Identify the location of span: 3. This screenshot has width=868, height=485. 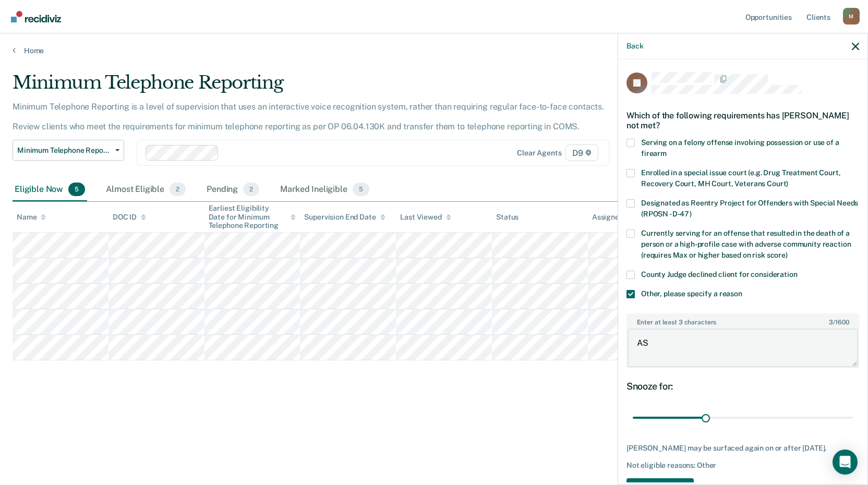
(831, 322).